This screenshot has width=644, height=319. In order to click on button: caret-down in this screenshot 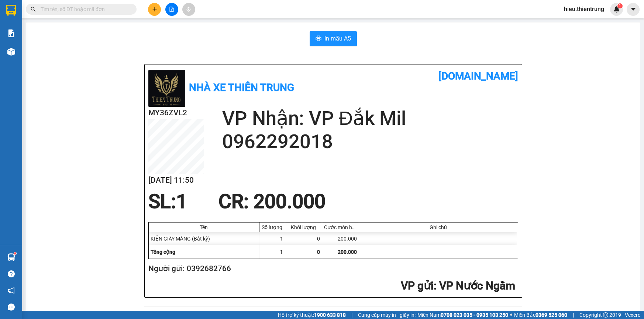, I will do `click(633, 9)`.